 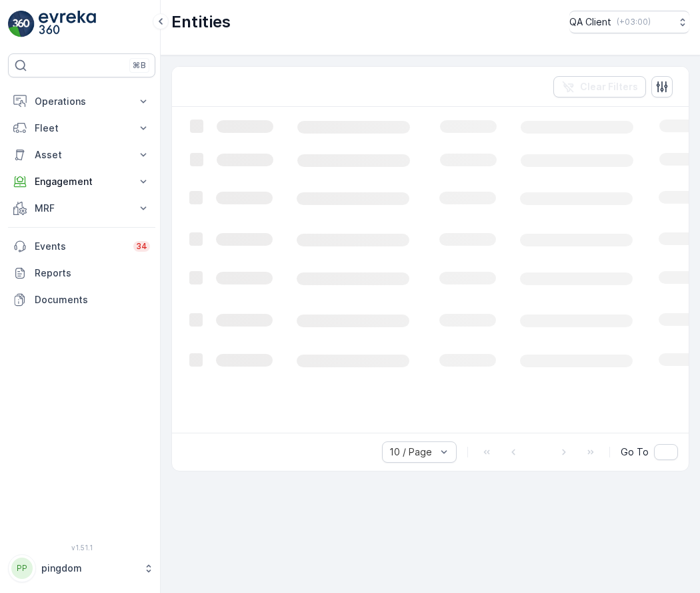 I want to click on p: Events, so click(x=80, y=246).